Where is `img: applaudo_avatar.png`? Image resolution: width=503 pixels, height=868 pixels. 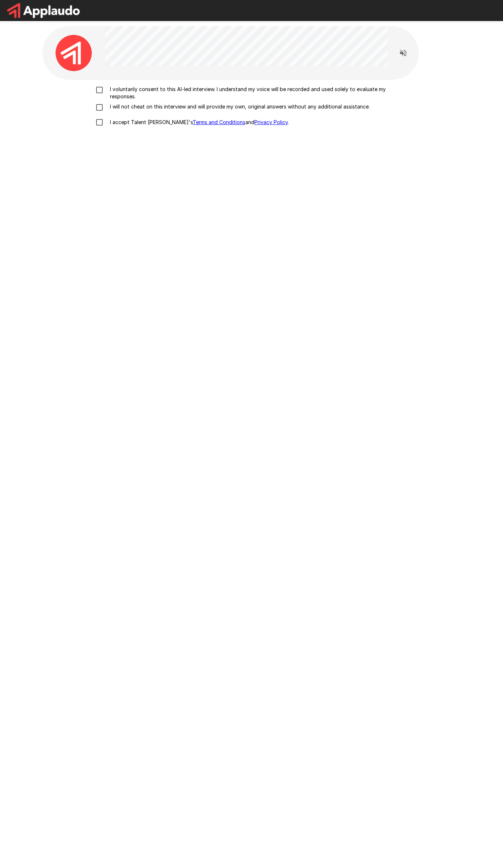 img: applaudo_avatar.png is located at coordinates (74, 53).